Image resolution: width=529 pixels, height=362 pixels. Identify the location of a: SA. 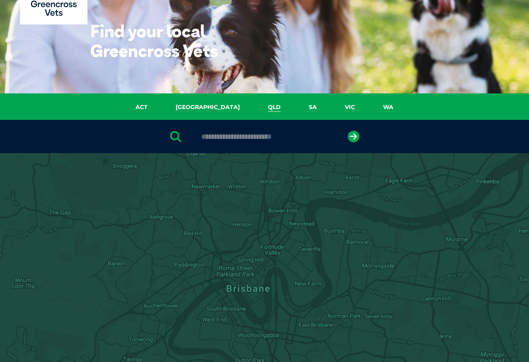
(313, 107).